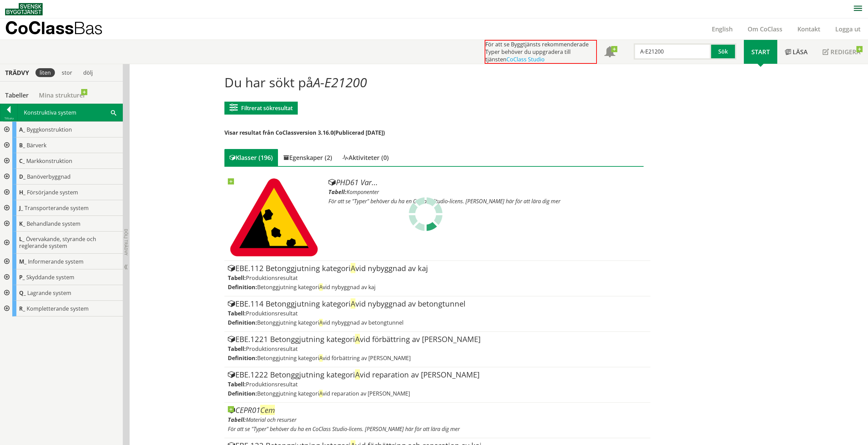 The image size is (868, 445). What do you see at coordinates (54, 28) in the screenshot?
I see `p: CoClass` at bounding box center [54, 28].